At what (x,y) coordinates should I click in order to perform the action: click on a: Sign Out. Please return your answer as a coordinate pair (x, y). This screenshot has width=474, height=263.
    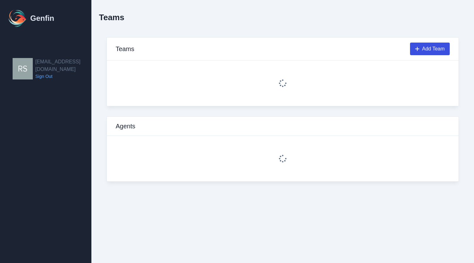
    Looking at the image, I should click on (63, 76).